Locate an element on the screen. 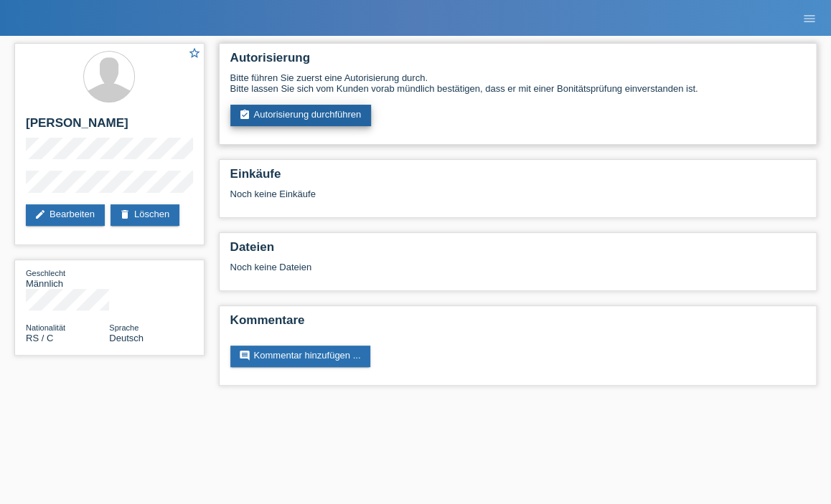 This screenshot has width=831, height=504. i: edit is located at coordinates (40, 215).